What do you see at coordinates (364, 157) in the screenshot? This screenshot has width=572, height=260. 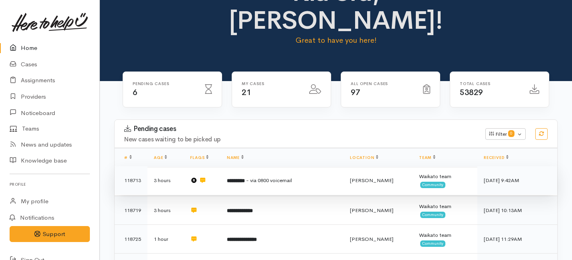 I see `a: Location` at bounding box center [364, 157].